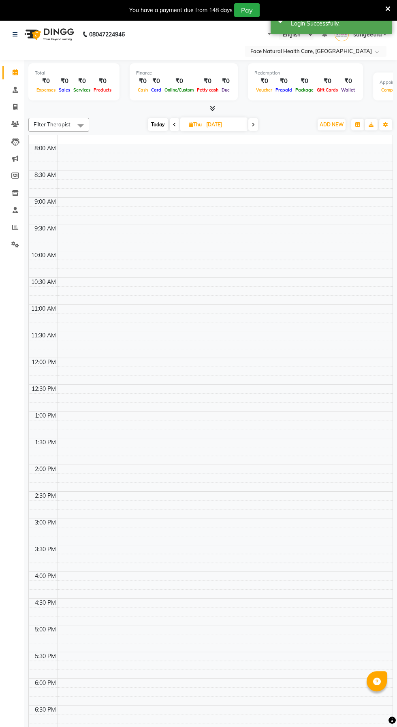 The height and width of the screenshot is (727, 397). Describe the element at coordinates (45, 656) in the screenshot. I see `div: 5:30 PM` at that location.